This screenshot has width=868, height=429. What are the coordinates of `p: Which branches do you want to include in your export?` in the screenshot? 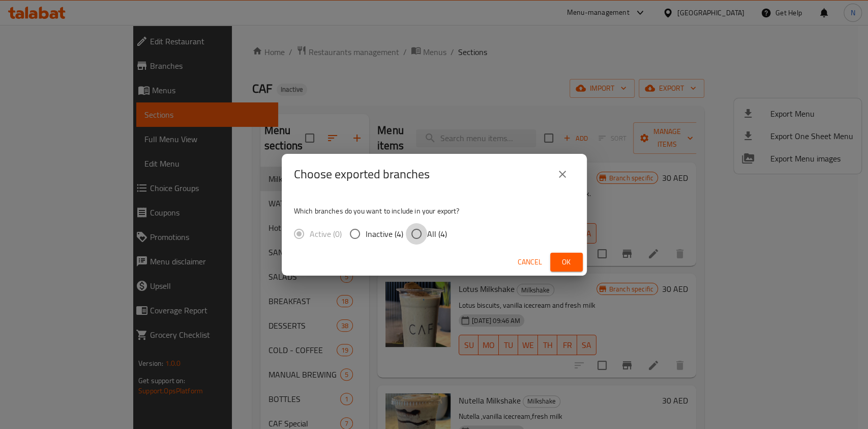 It's located at (434, 211).